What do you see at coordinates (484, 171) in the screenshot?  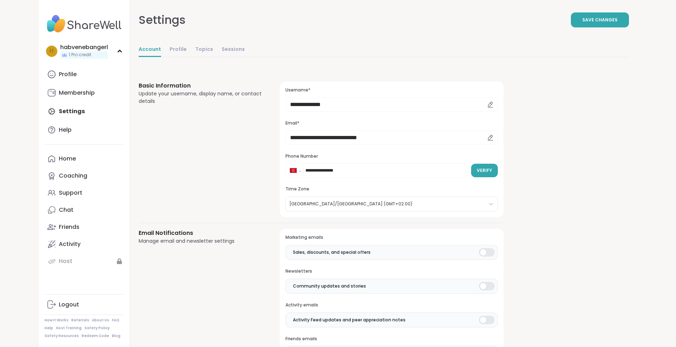 I see `span: Verify` at bounding box center [484, 171].